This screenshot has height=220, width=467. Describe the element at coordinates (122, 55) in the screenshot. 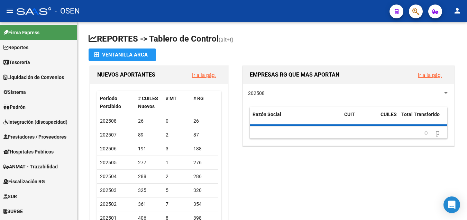

I see `button: Ventanilla ARCA` at that location.